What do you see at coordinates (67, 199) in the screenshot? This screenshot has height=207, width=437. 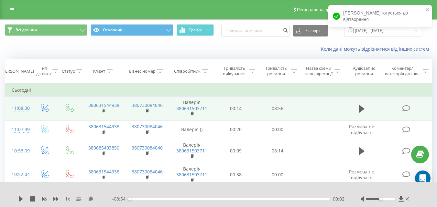 I see `span: 1 x` at bounding box center [67, 199].